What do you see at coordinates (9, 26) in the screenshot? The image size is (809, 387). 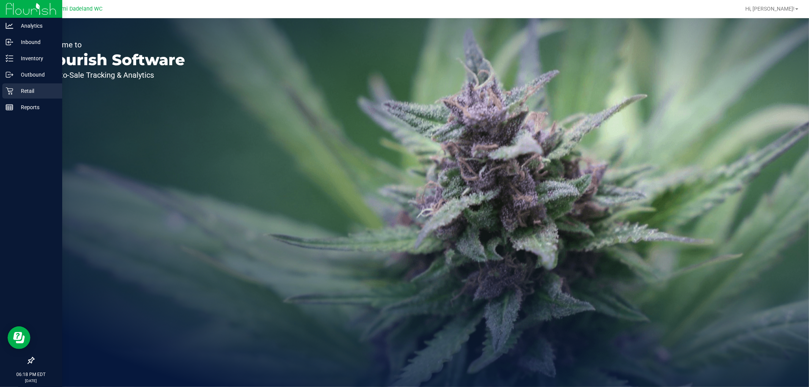 I see `inline-svg: Analytics` at bounding box center [9, 26].